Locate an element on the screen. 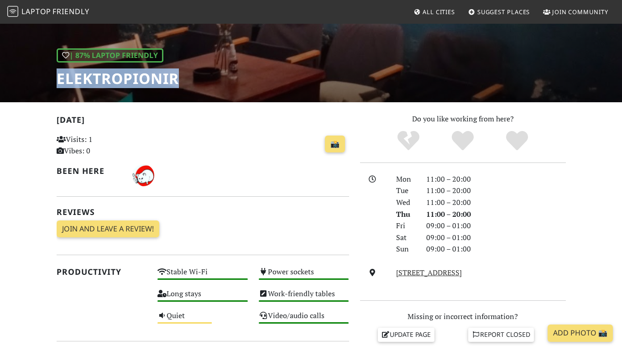 The width and height of the screenshot is (622, 351). div: Work-friendly tables is located at coordinates (304, 298).